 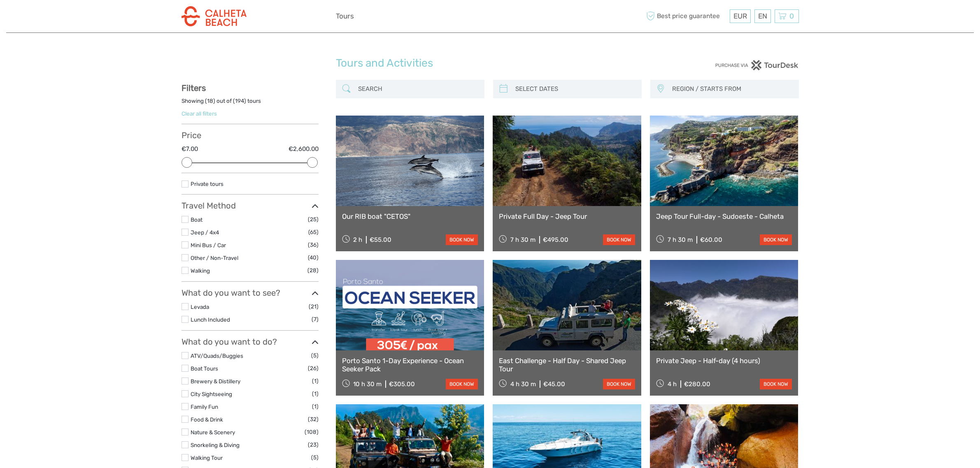 I want to click on input: SELECT DATES, so click(x=575, y=89).